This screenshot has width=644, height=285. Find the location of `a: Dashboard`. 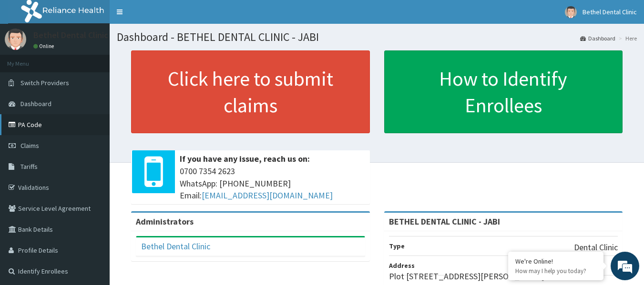

a: Dashboard is located at coordinates (598, 38).